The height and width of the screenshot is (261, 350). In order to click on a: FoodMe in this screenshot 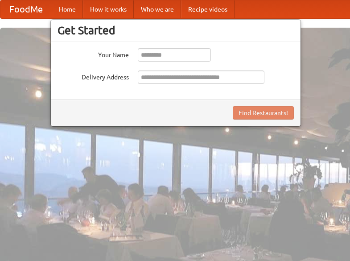, I will do `click(26, 9)`.